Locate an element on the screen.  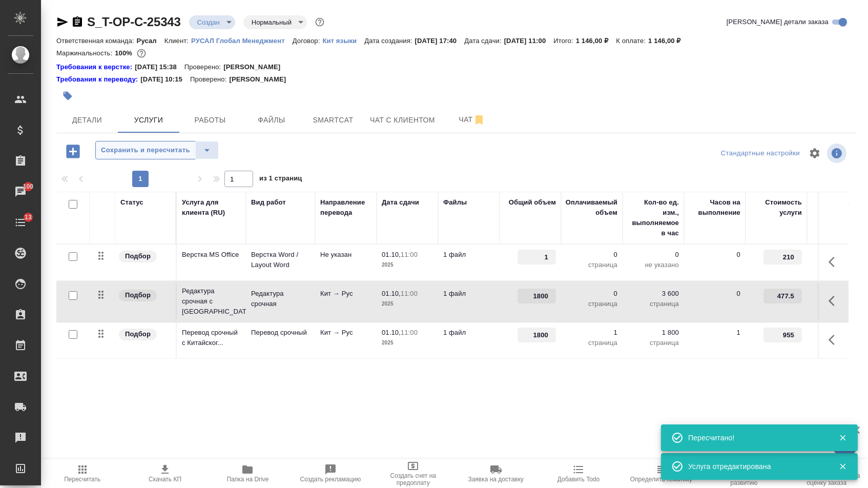
span: Добавить Todo is located at coordinates (579, 480).